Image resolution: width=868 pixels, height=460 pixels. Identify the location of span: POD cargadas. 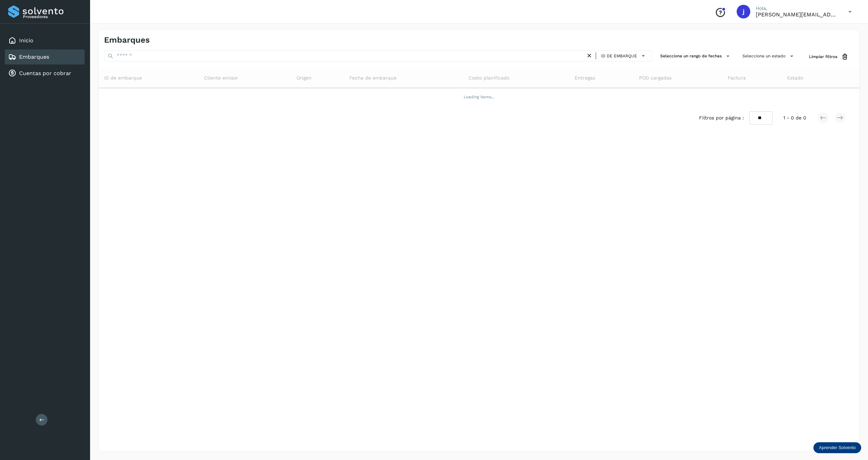
(655, 78).